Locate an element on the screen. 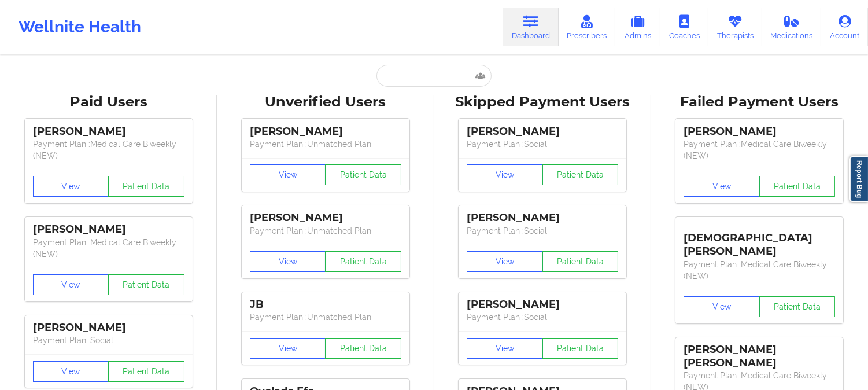 The image size is (868, 390). a: Dashboard is located at coordinates (531, 28).